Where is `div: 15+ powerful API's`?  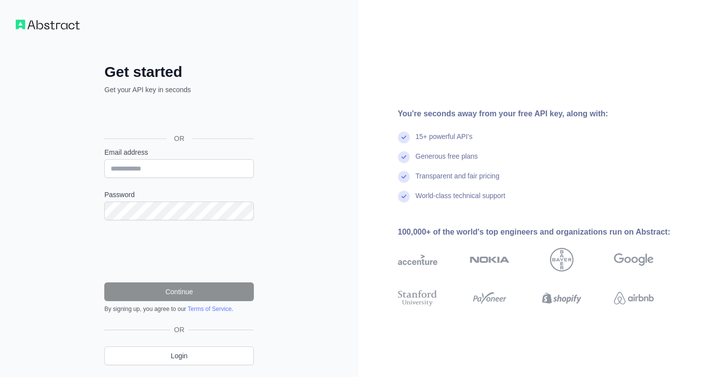 div: 15+ powerful API's is located at coordinates (444, 141).